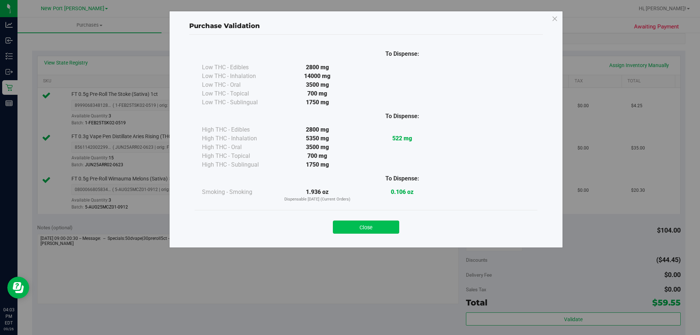  What do you see at coordinates (239, 67) in the screenshot?
I see `div: Low THC - Edibles` at bounding box center [239, 67].